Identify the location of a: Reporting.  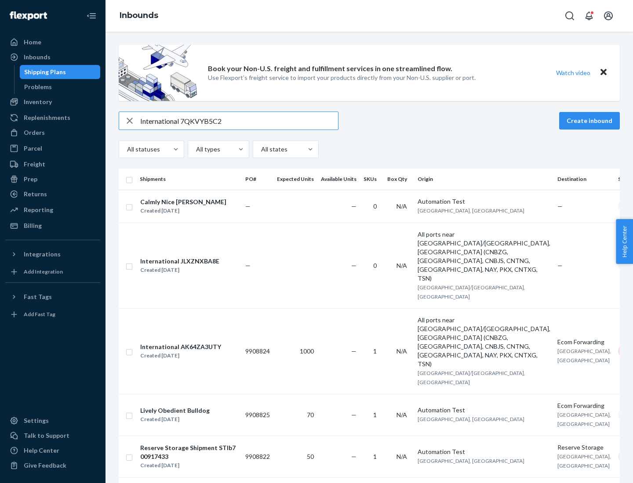
(53, 210).